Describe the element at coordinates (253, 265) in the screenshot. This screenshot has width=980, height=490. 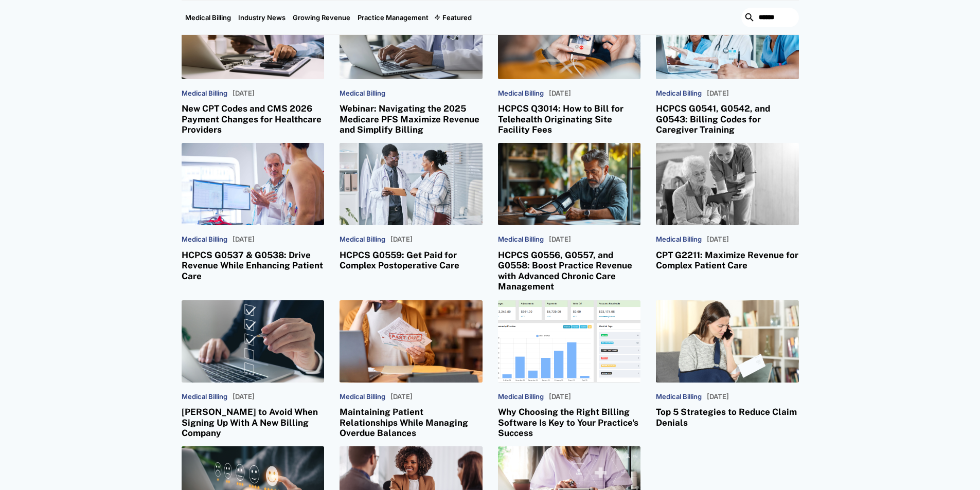
I see `h3: HCPCS G0537 & G0538: Drive Revenue While Enhancing Patient Care` at that location.